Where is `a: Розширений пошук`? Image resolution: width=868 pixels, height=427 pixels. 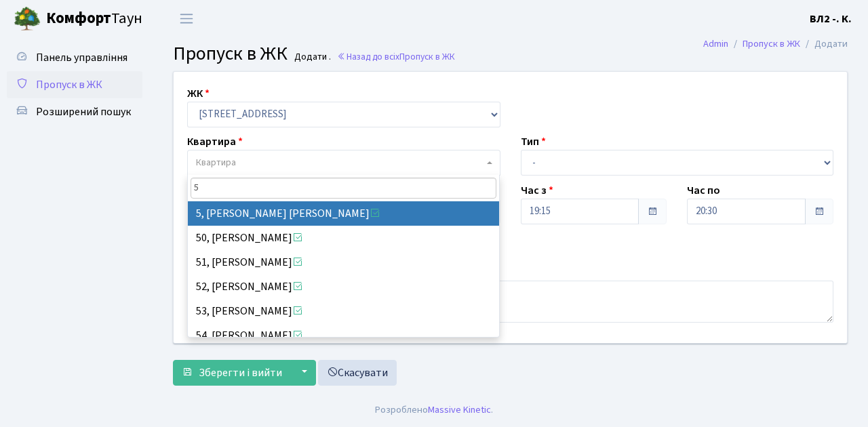
a: Розширений пошук is located at coordinates (74, 112).